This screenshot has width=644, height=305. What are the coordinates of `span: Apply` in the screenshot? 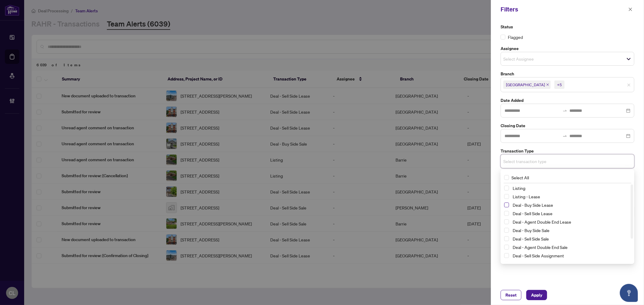 It's located at (536, 295).